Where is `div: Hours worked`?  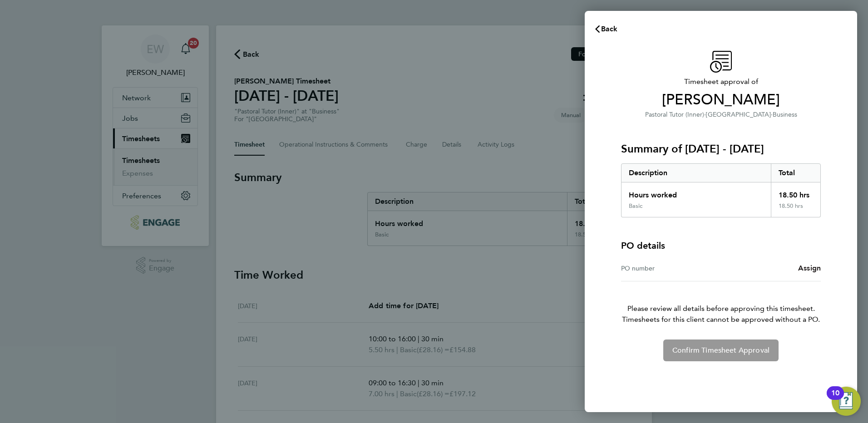
div: Hours worked is located at coordinates (696, 193).